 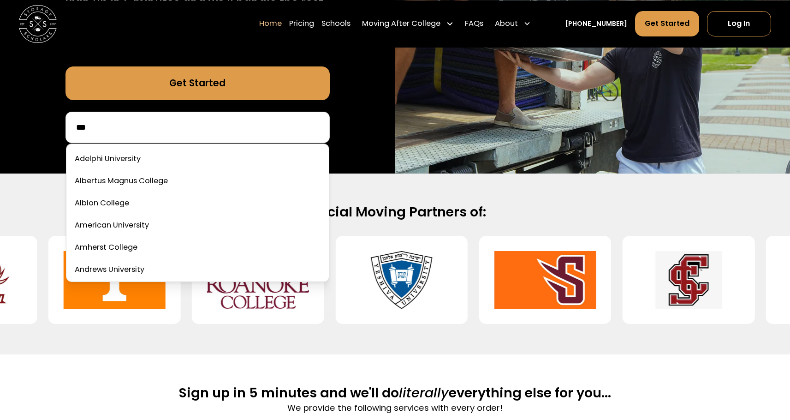 What do you see at coordinates (395, 408) in the screenshot?
I see `p: We provide the following services with every order!` at bounding box center [395, 408].